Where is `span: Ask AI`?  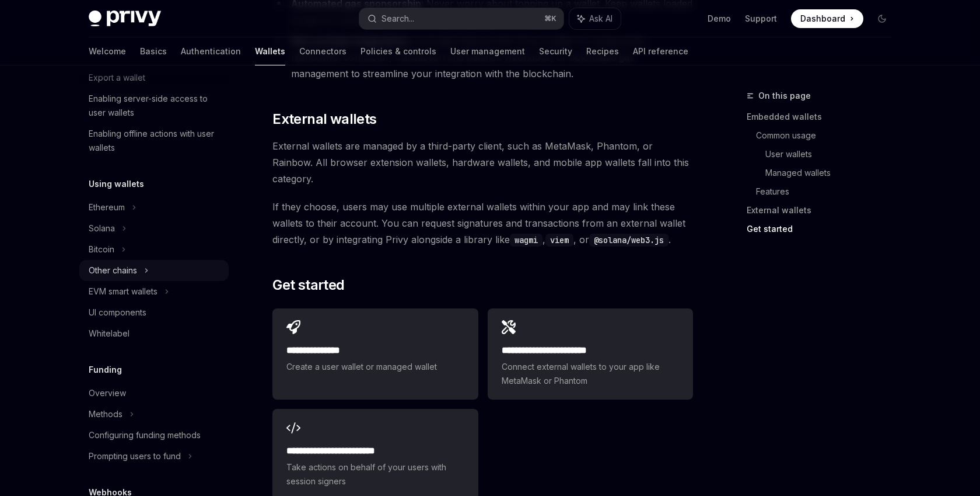 span: Ask AI is located at coordinates (601, 18).